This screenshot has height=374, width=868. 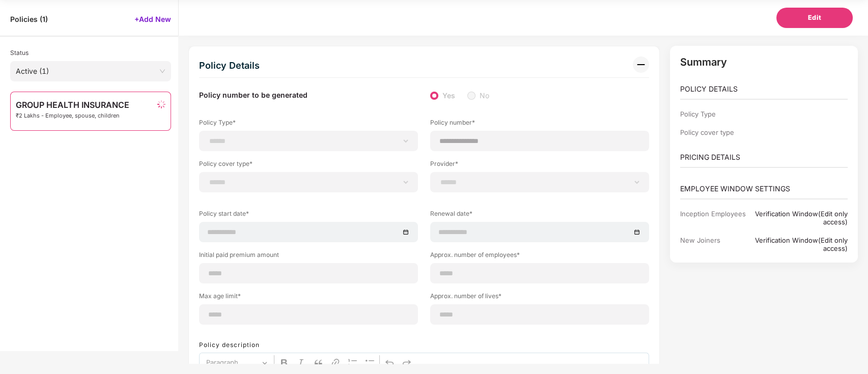 What do you see at coordinates (72, 105) in the screenshot?
I see `span: GROUP HEALTH INSURANCE` at bounding box center [72, 105].